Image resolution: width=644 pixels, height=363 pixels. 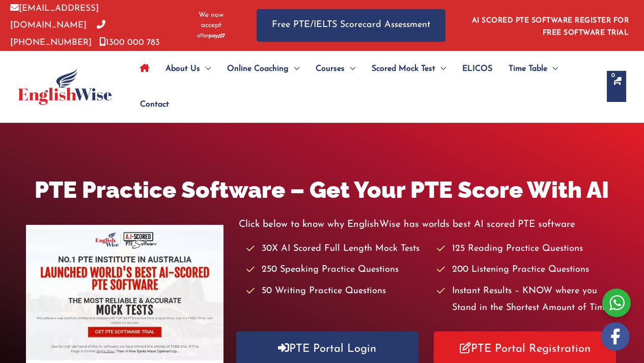 I want to click on li: 50 Writing Practice Questions, so click(x=337, y=291).